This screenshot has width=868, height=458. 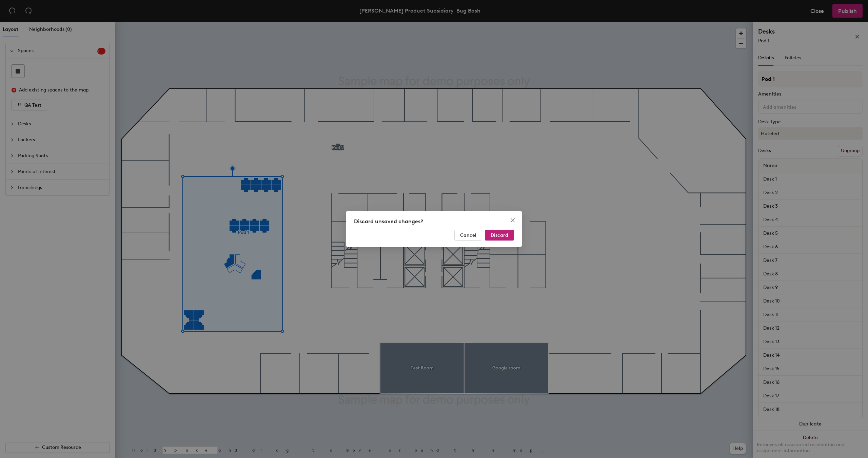 What do you see at coordinates (434, 221) in the screenshot?
I see `div: Discard unsaved changes?` at bounding box center [434, 221].